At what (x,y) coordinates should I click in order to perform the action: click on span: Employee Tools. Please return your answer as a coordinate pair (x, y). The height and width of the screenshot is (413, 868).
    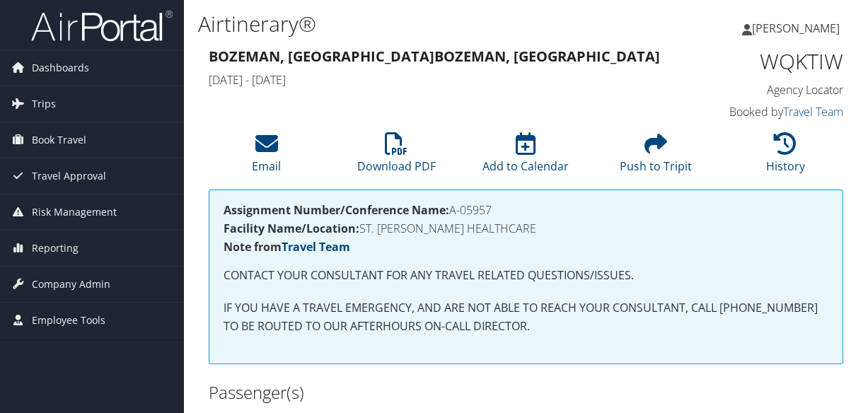
    Looking at the image, I should click on (69, 320).